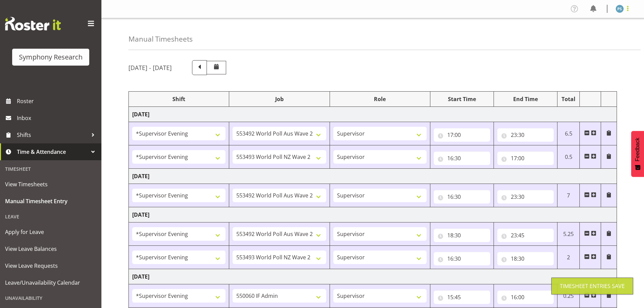 The height and width of the screenshot is (308, 644). Describe the element at coordinates (179, 99) in the screenshot. I see `div: Shift` at that location.